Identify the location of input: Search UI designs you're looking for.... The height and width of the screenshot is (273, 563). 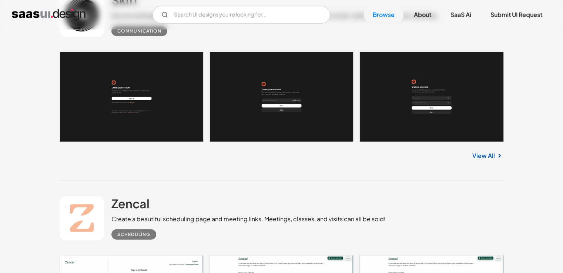
(241, 15).